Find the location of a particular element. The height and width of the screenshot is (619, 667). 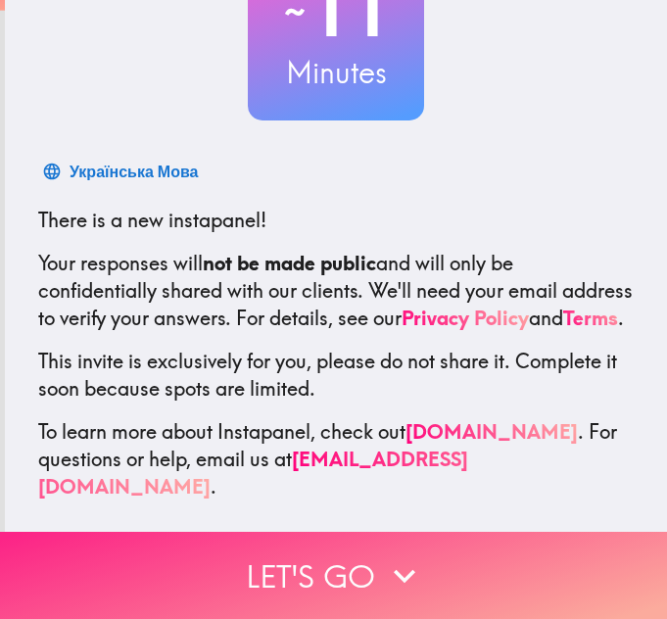

p: To learn more about Instapanel, check out . For questions or help, email us at . is located at coordinates (336, 459).